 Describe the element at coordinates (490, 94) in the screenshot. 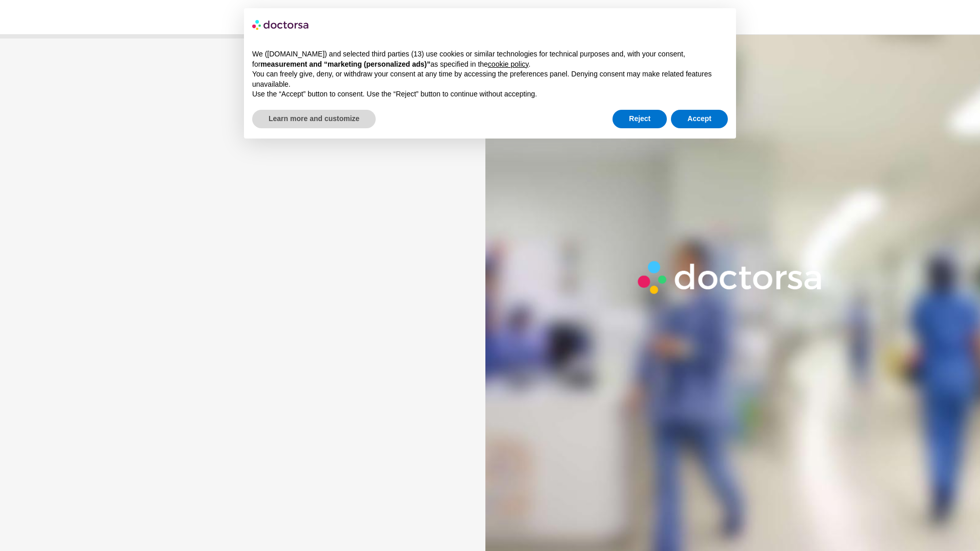

I see `p: Use the “Accept” button to consent. Use the “Reject” button to continue without accepting.` at that location.